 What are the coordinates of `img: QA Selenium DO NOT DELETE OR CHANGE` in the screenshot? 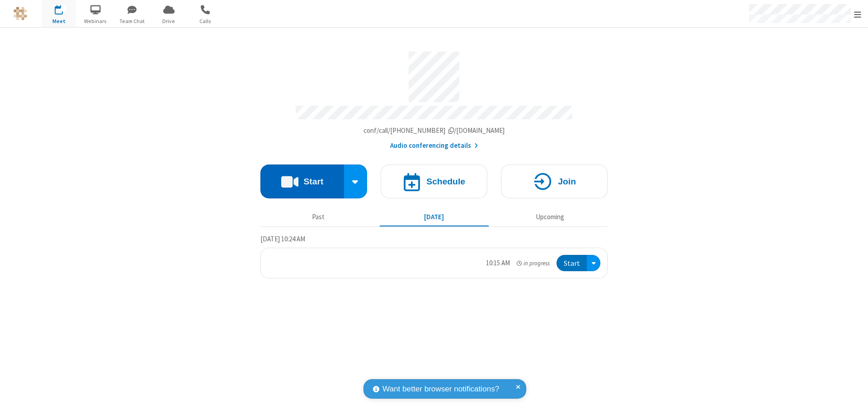 It's located at (20, 13).